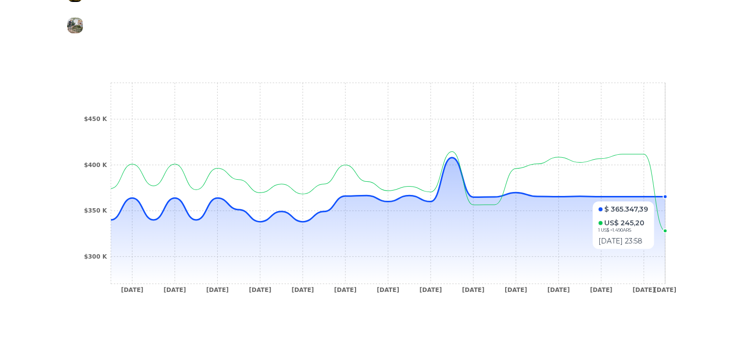  What do you see at coordinates (75, 25) in the screenshot?
I see `img: Motosierra Inalàmbrica Telescópica Dewalt Dcps620b-b3 Brushless 20V` at bounding box center [75, 25].